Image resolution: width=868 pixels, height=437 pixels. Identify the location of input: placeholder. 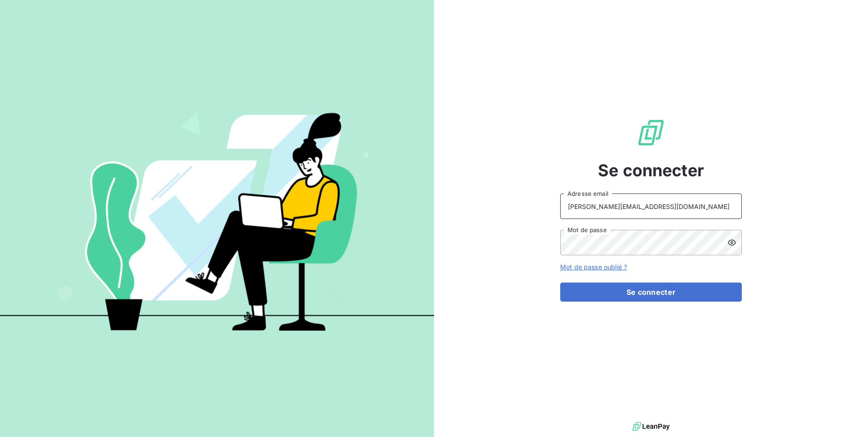
(651, 206).